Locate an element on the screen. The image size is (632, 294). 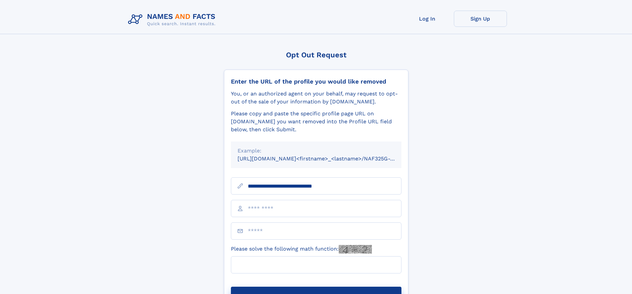
a: Log In is located at coordinates (427, 19).